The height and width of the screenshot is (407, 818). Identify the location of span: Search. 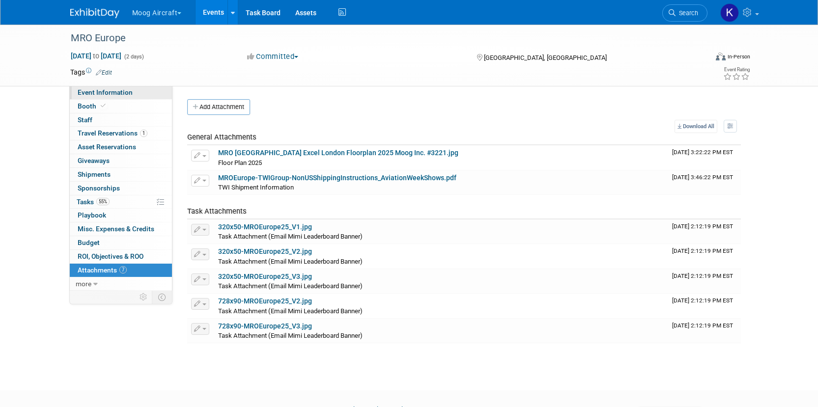
(687, 13).